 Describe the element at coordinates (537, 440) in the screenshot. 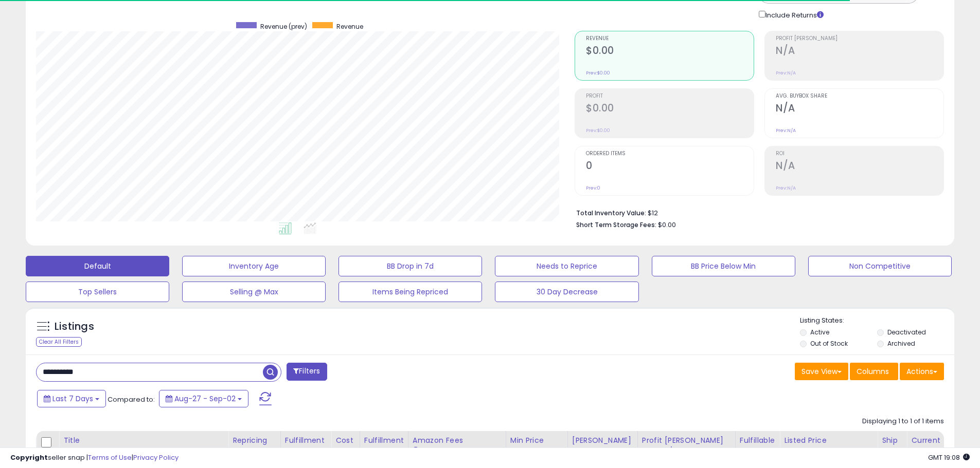

I see `div: Min Price` at that location.